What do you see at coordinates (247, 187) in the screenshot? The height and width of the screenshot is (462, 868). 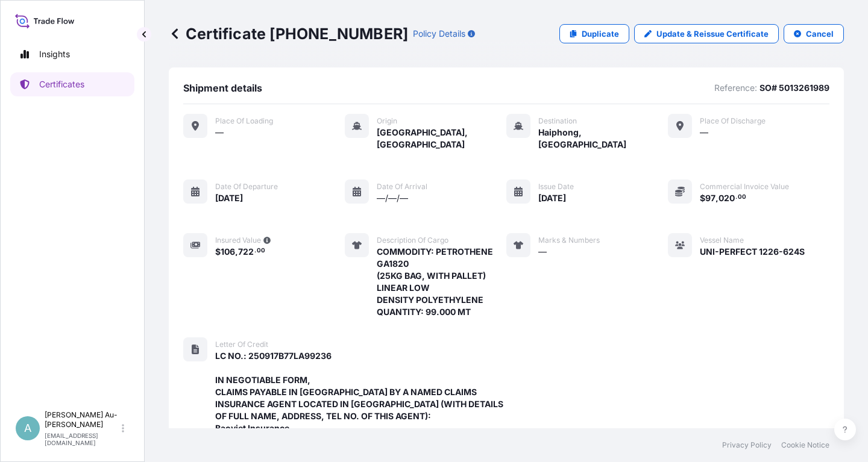 I see `span: Date of departure` at bounding box center [247, 187].